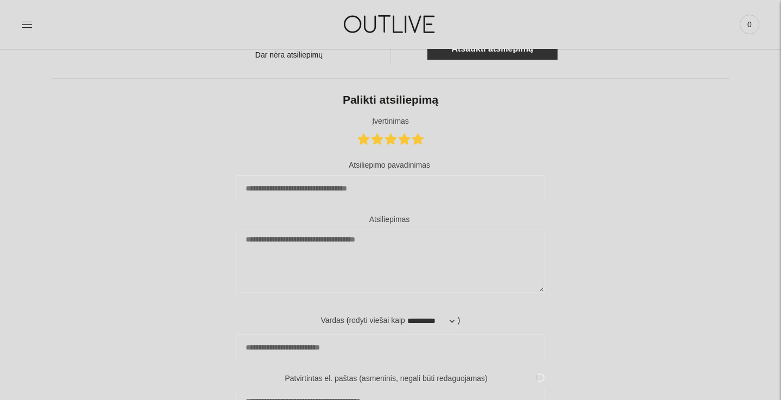  I want to click on a: 5 stars, so click(417, 139).